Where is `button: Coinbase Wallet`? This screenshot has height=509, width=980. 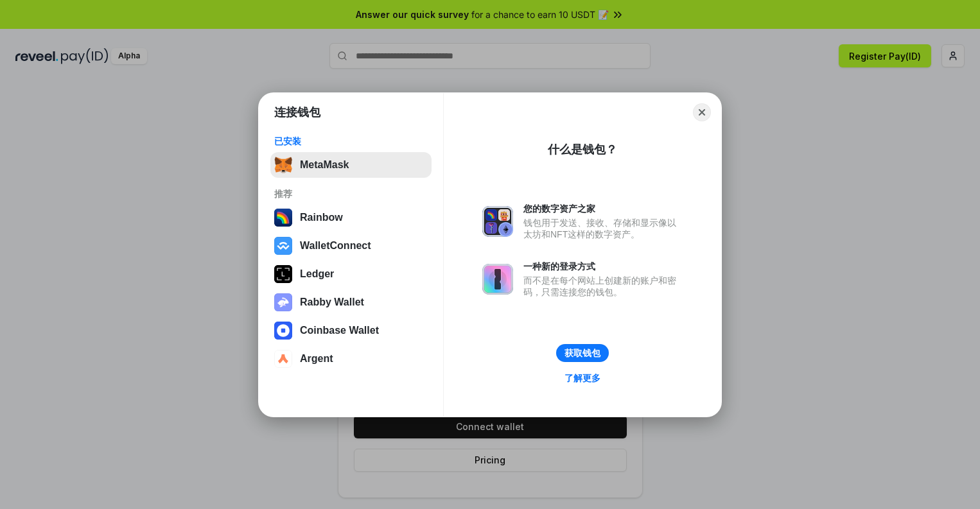
button: Coinbase Wallet is located at coordinates (350, 331).